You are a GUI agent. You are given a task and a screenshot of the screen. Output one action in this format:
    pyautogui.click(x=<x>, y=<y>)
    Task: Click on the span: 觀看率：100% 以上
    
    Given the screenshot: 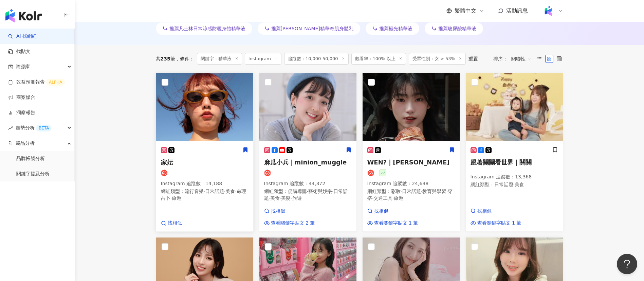 What is the action you would take?
    pyautogui.click(x=379, y=59)
    